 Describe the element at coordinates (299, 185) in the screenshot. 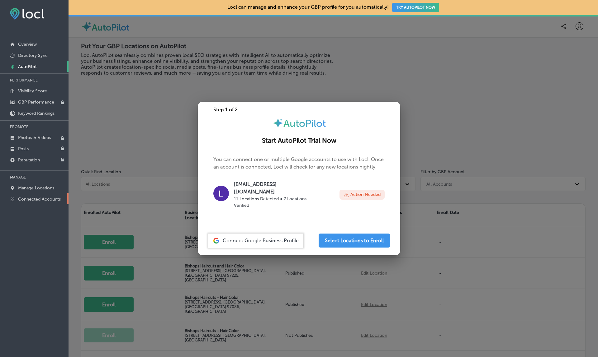

I see `p: You can connect one or multiple Google accounts to use with Locl. Once an account is connected, L...` at that location.